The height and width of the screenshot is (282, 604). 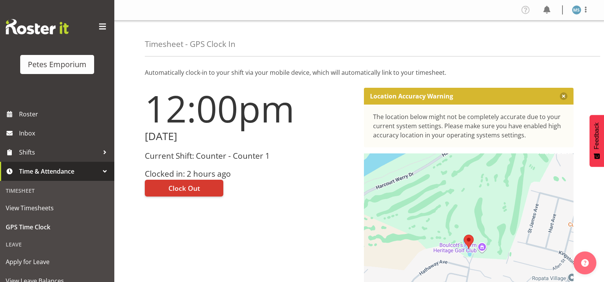 What do you see at coordinates (184, 188) in the screenshot?
I see `span: Clock Out` at bounding box center [184, 188].